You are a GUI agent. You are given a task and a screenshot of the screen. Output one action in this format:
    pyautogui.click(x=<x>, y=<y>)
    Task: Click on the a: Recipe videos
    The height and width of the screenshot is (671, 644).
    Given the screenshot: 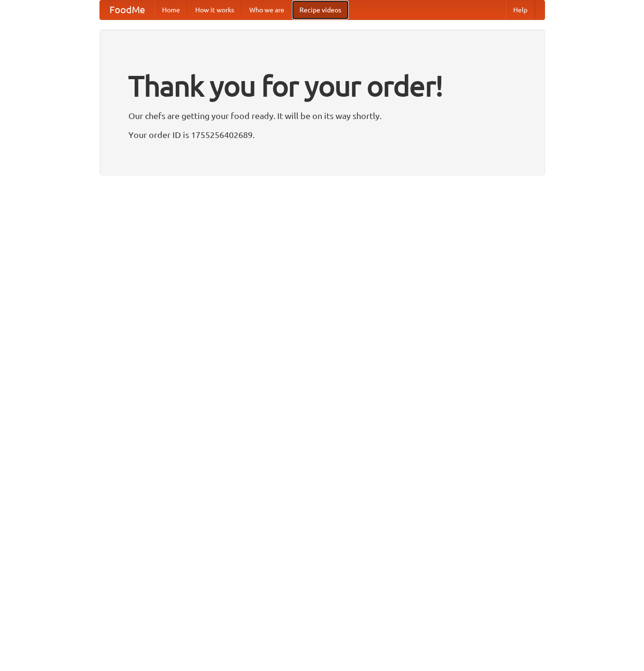 What is the action you would take?
    pyautogui.click(x=321, y=10)
    